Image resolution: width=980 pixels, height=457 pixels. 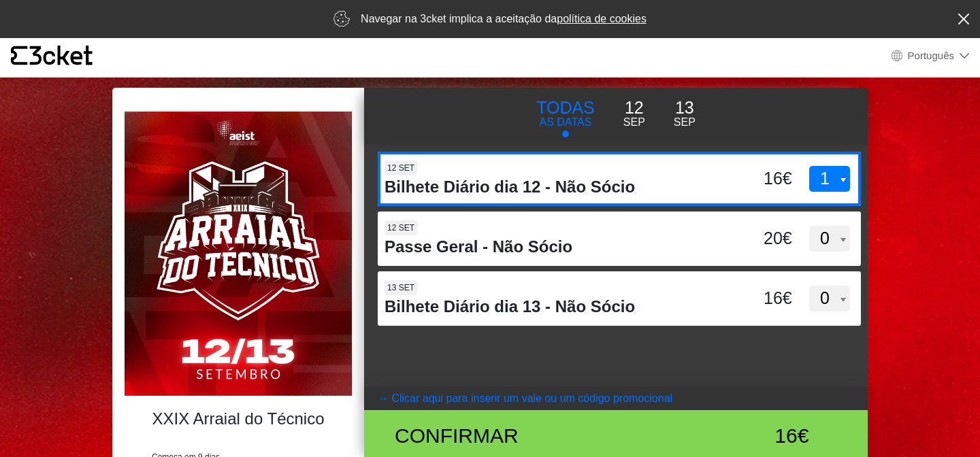 What do you see at coordinates (504, 19) in the screenshot?
I see `p: Navegar na 3cket implica a aceitação da` at bounding box center [504, 19].